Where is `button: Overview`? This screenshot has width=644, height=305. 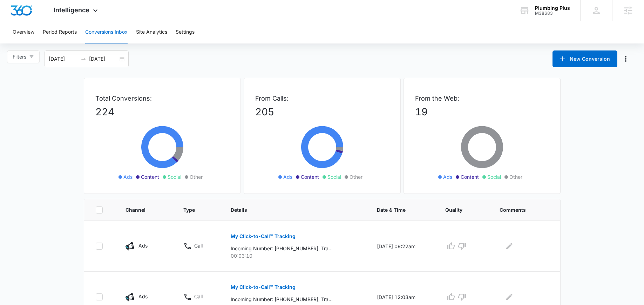
button: Overview is located at coordinates (23, 32).